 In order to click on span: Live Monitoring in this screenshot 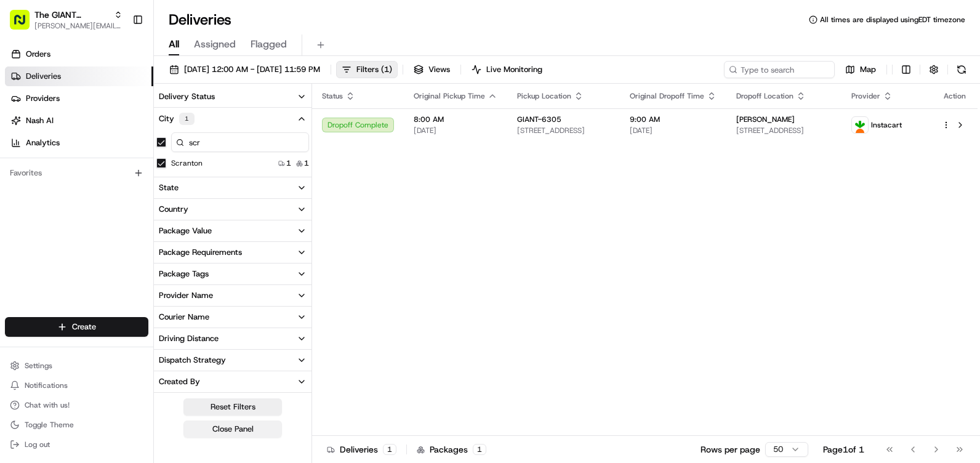, I will do `click(514, 70)`.